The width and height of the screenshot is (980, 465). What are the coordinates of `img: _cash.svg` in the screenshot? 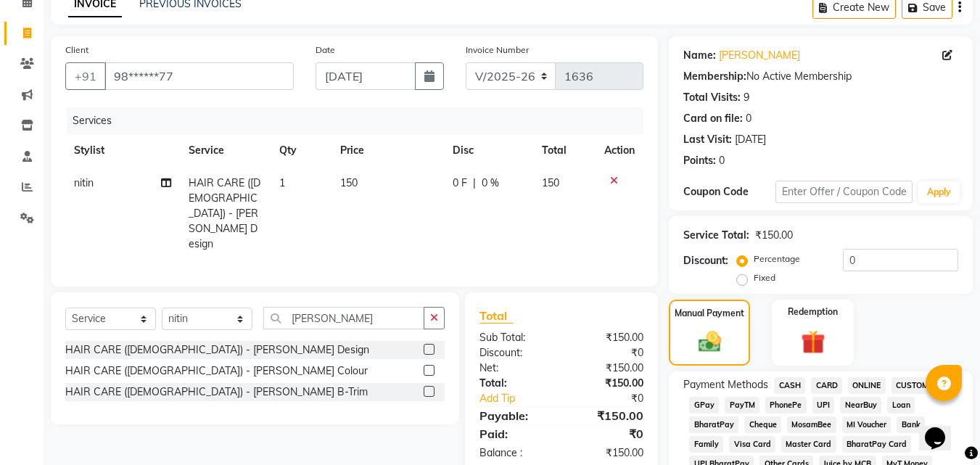 It's located at (710, 341).